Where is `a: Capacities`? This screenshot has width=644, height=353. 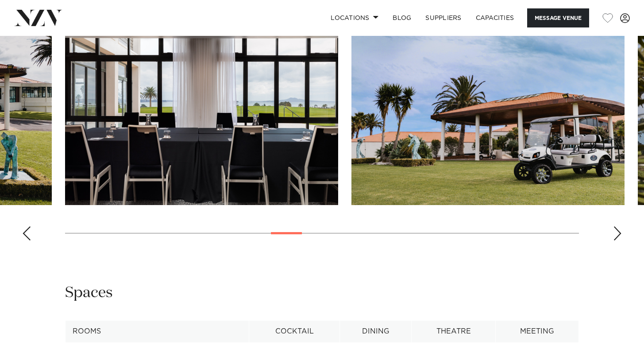
a: Capacities is located at coordinates (495, 18).